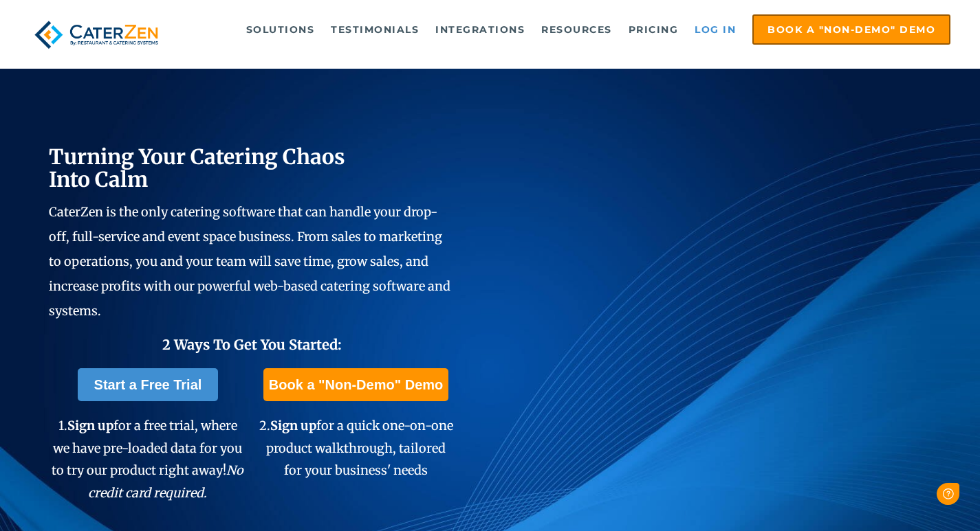  What do you see at coordinates (280, 30) in the screenshot?
I see `a: Solutions` at bounding box center [280, 30].